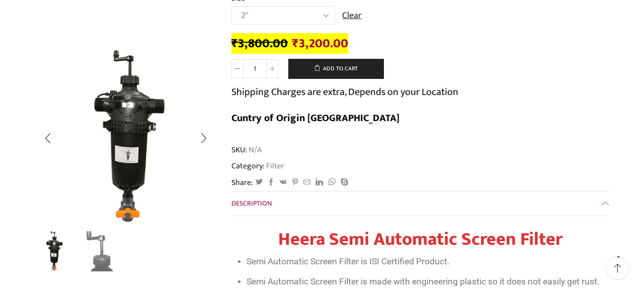  Describe the element at coordinates (204, 138) in the screenshot. I see `div: Next slide` at that location.